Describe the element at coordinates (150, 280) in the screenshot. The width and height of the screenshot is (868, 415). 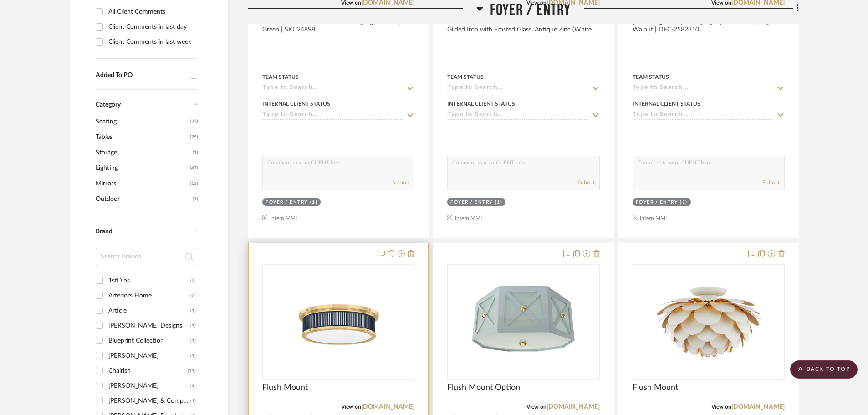
I see `div: 1stDibs` at that location.